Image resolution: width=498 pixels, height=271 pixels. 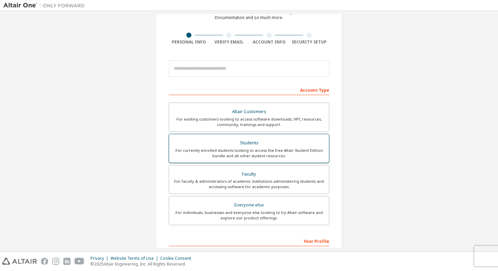 What do you see at coordinates (249, 90) in the screenshot?
I see `div: Account Type` at bounding box center [249, 90].